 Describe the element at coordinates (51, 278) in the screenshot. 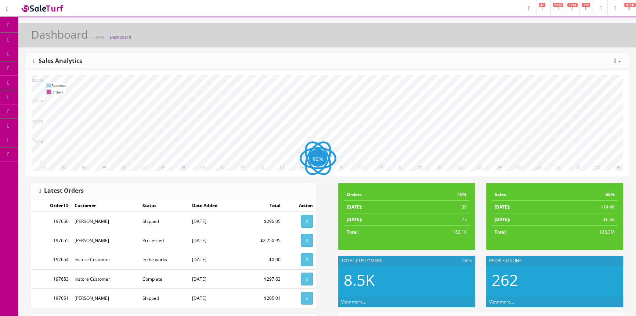

I see `td: 197653` at that location.